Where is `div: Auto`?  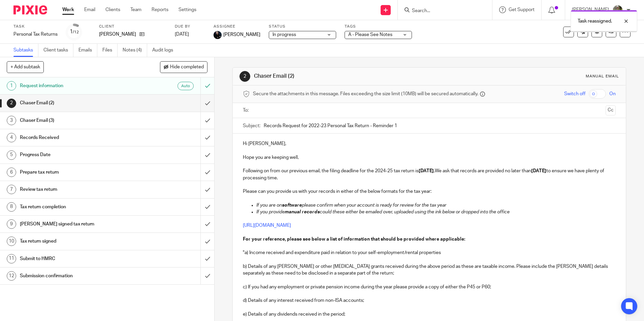
div: Auto is located at coordinates (185, 86).